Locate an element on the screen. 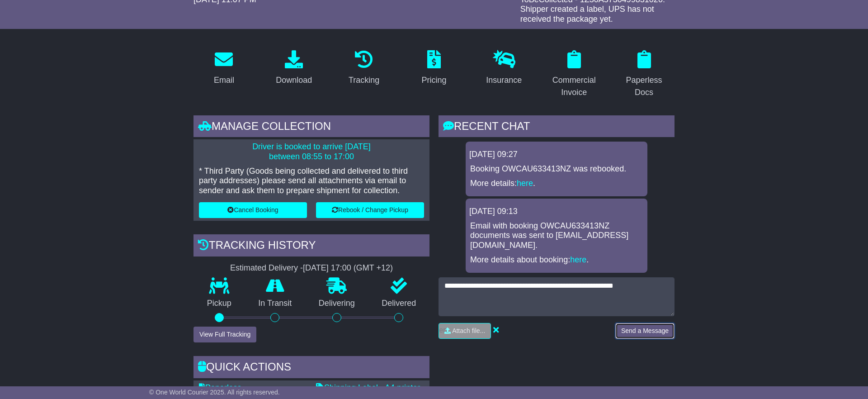  p: Delivered is located at coordinates (399, 303).